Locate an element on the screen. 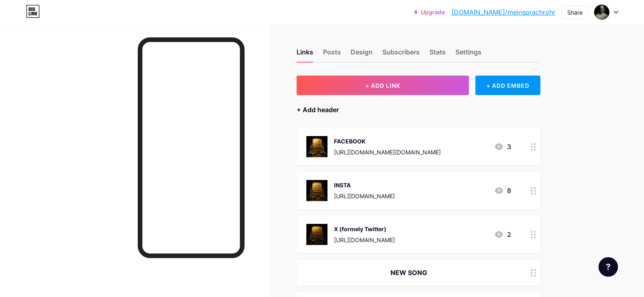  div: 3 is located at coordinates (503, 146).